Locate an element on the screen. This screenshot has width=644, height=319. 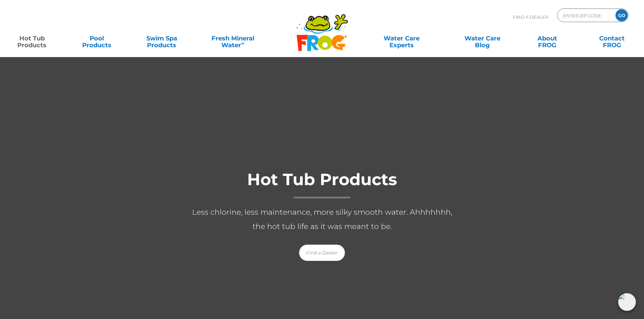
a: Find a Dealer is located at coordinates (322, 253).